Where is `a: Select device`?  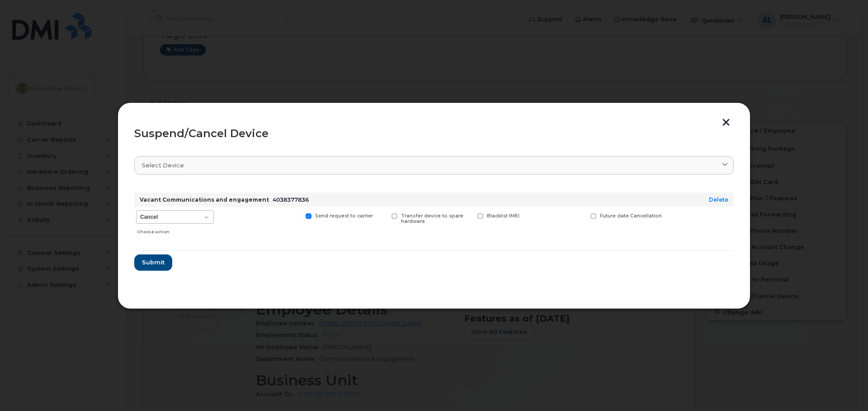 a: Select device is located at coordinates (434, 165).